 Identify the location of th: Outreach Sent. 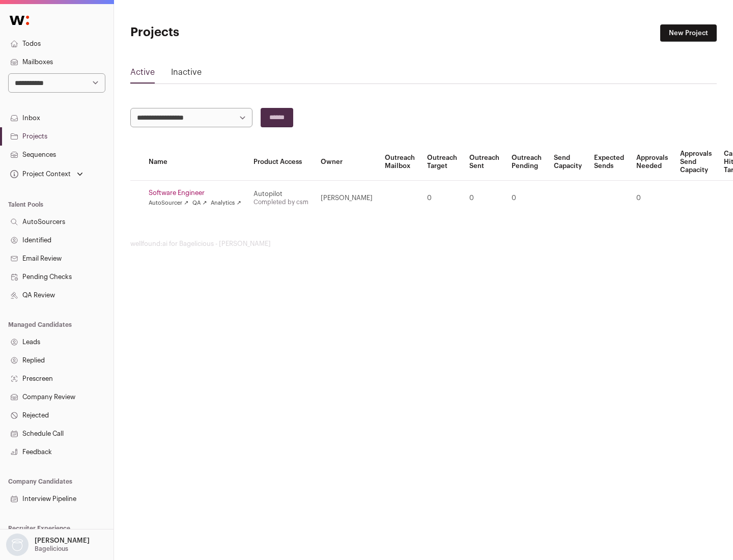
(484, 162).